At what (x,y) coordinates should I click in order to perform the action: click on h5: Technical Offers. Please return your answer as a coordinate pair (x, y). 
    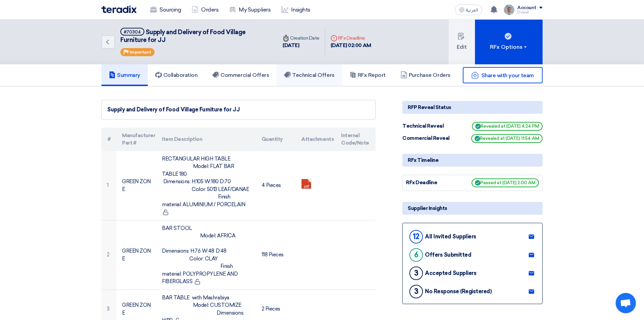
    Looking at the image, I should click on (309, 75).